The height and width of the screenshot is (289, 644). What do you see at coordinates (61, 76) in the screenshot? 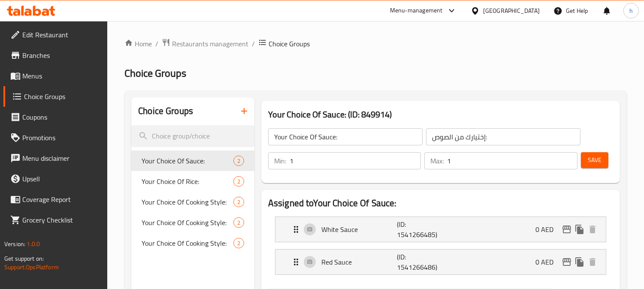
I see `span: Menus` at bounding box center [61, 76].